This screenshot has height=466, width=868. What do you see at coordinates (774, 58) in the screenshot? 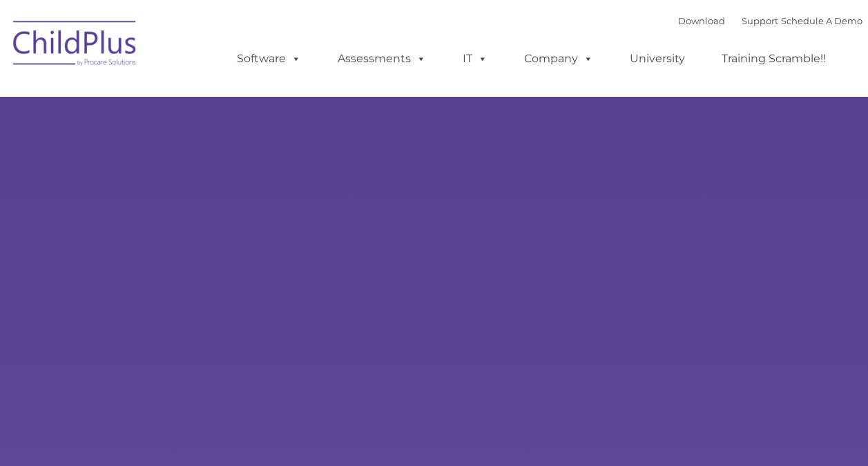
I see `a: Training Scramble!!` at bounding box center [774, 58].